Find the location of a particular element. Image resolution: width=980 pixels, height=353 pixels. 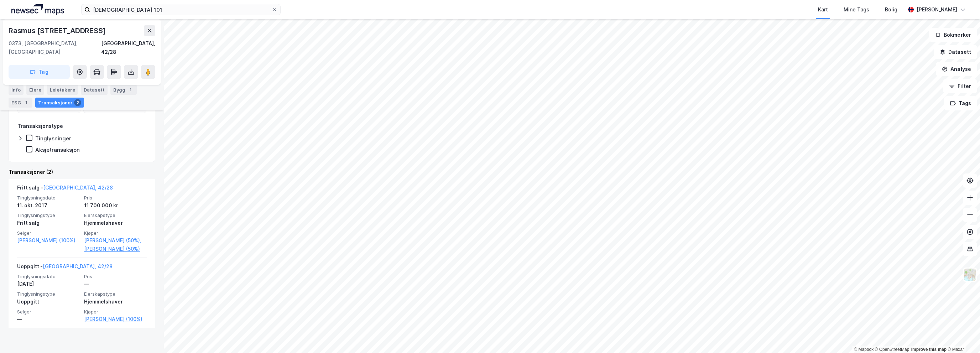

div: Bygg is located at coordinates (124, 90).